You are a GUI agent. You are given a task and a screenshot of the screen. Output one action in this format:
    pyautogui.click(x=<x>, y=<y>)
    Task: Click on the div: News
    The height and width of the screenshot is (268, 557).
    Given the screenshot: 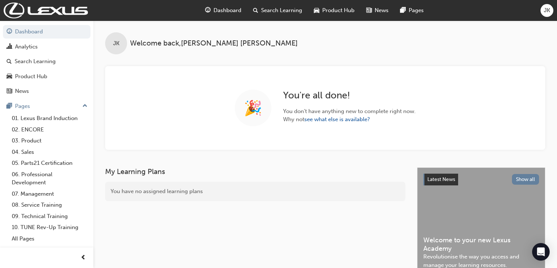 What is the action you would take?
    pyautogui.click(x=22, y=91)
    